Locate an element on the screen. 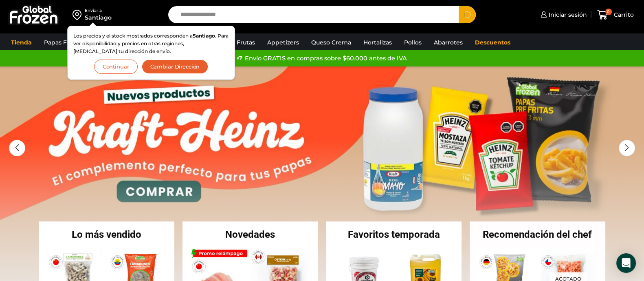 The width and height of the screenshot is (644, 281). a: 0 Carrito is located at coordinates (615, 15).